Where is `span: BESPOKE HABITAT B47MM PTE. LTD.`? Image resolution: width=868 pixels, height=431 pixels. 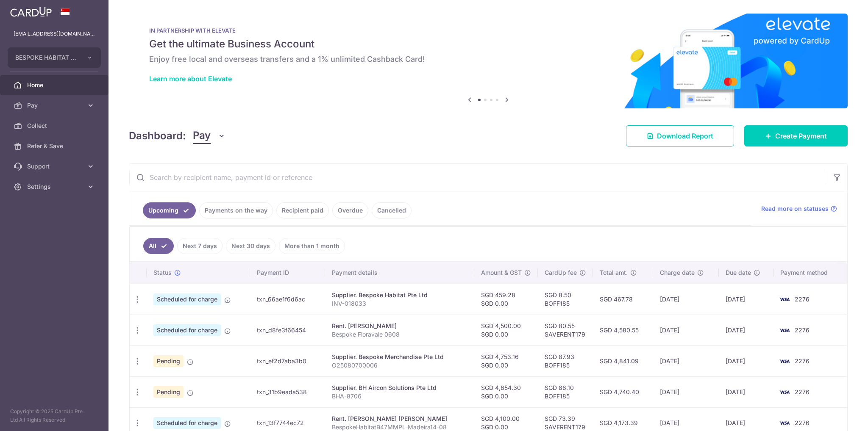 span: BESPOKE HABITAT B47MM PTE. LTD. is located at coordinates (47, 58).